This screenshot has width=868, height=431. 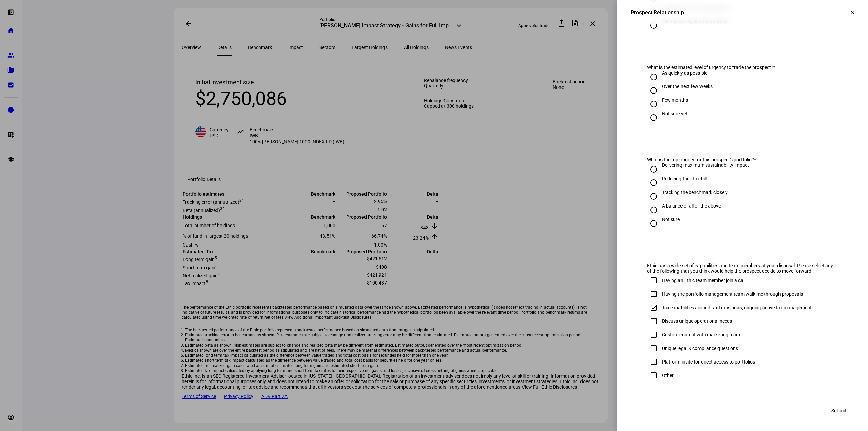 What do you see at coordinates (657, 12) in the screenshot?
I see `div: Prospect Relationship` at bounding box center [657, 12].